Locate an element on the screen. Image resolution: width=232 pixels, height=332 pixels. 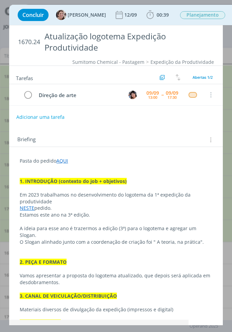
p: Materiais diversos de divulgação da expedição (impressos e digital) is located at coordinates (116, 310).